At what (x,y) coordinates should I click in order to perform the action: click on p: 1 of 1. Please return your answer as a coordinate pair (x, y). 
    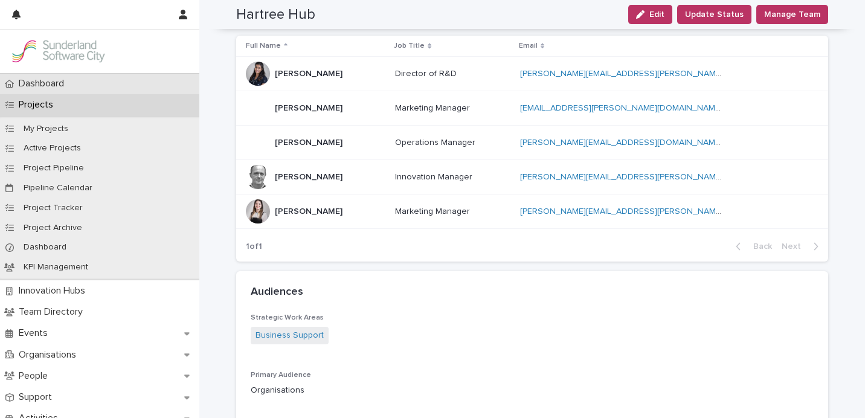
    Looking at the image, I should click on (254, 247).